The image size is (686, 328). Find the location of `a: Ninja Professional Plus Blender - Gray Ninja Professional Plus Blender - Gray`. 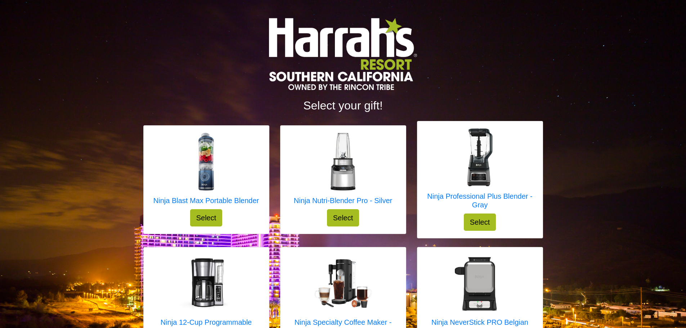

a: Ninja Professional Plus Blender - Gray Ninja Professional Plus Blender - Gray is located at coordinates (480, 171).